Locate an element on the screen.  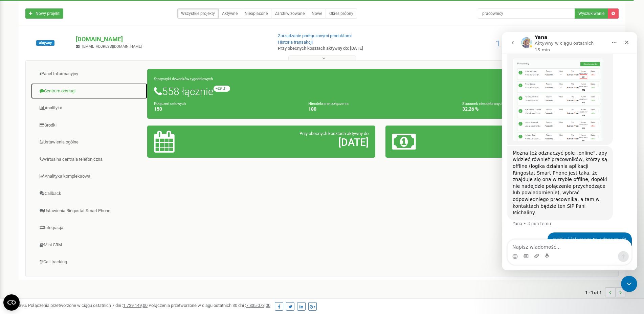
button: Open CMP widget is located at coordinates (11, 303).